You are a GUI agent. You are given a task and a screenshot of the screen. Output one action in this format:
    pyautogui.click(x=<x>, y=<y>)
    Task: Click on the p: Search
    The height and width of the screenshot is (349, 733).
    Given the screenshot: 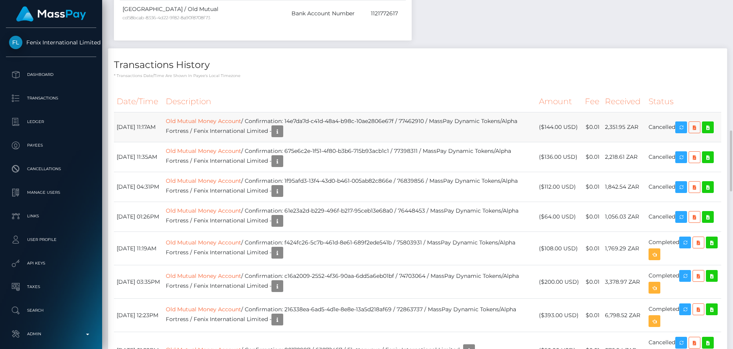 What is the action you would take?
    pyautogui.click(x=51, y=310)
    